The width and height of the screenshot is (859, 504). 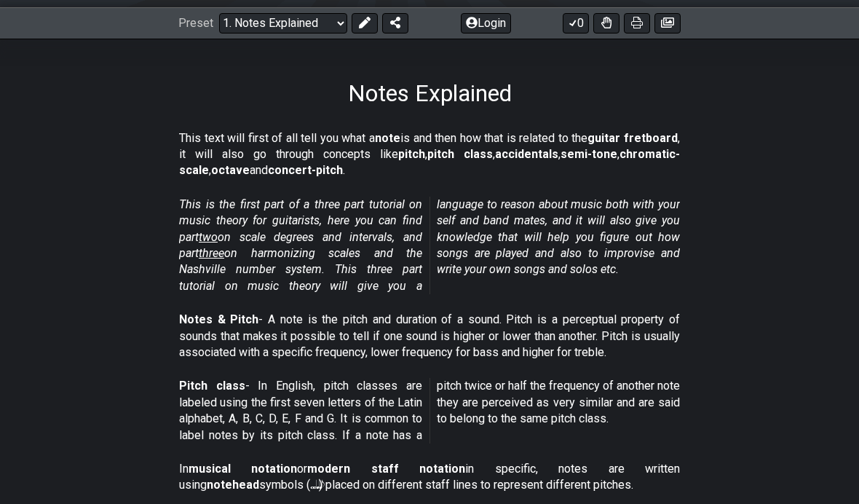 I want to click on button: Create image, so click(x=667, y=23).